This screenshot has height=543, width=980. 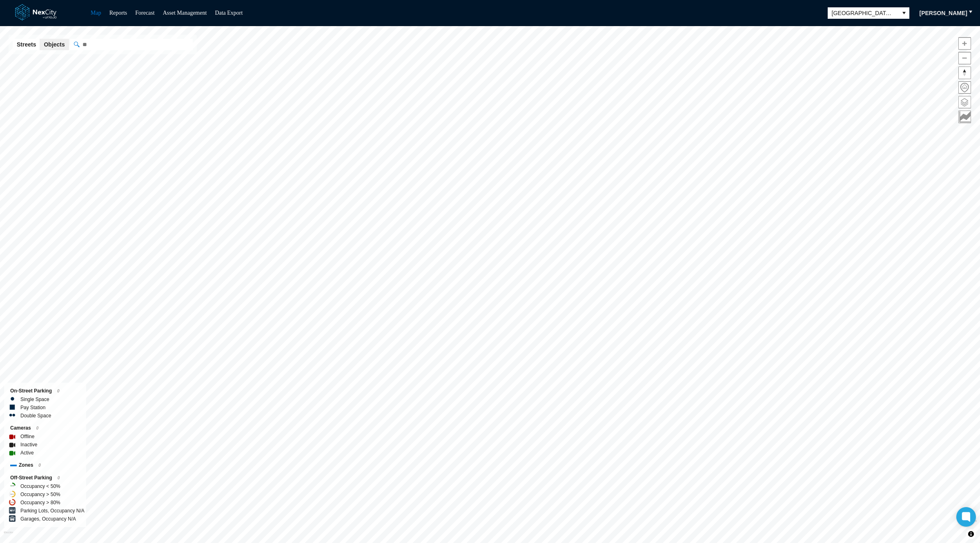 I want to click on button: Home, so click(x=964, y=88).